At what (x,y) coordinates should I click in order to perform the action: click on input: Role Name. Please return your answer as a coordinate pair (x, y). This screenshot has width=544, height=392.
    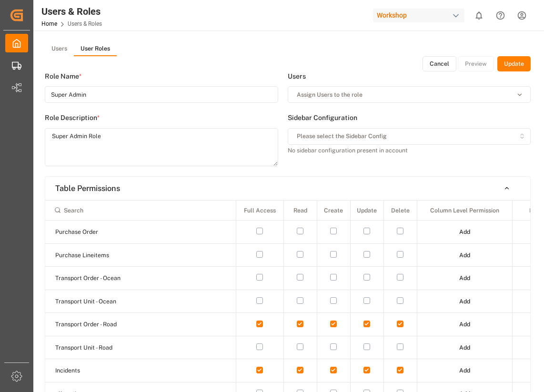
    Looking at the image, I should click on (161, 94).